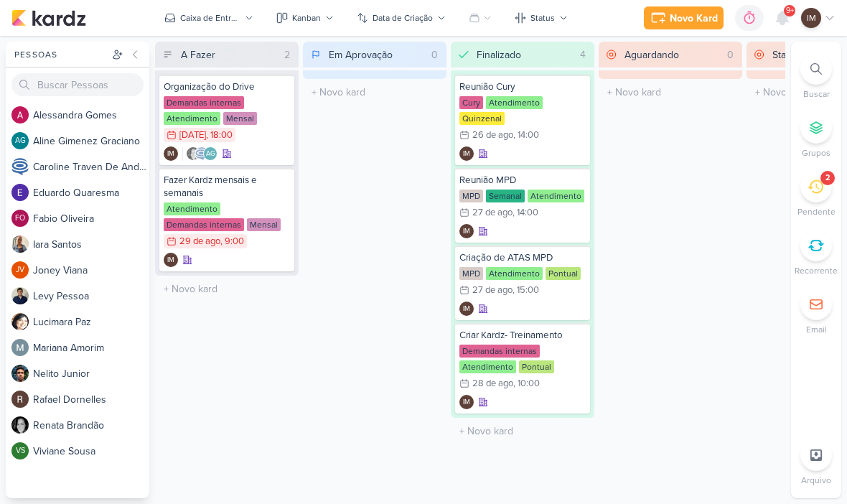 This screenshot has width=847, height=504. Describe the element at coordinates (20, 219) in the screenshot. I see `p: FO` at that location.